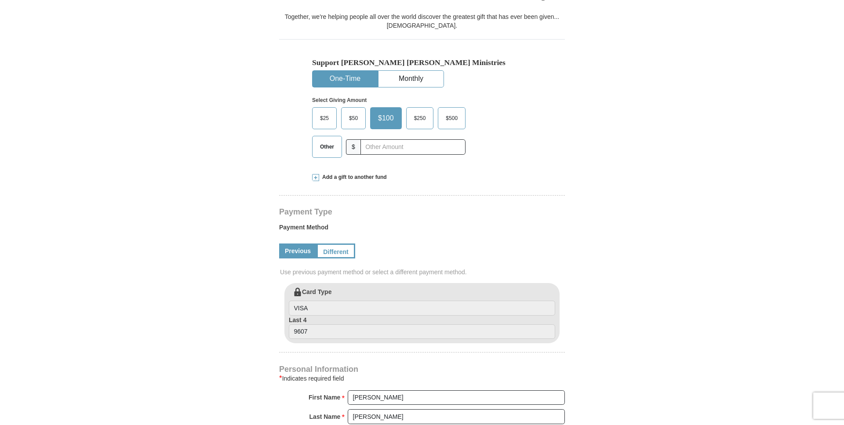 This screenshot has height=425, width=844. What do you see at coordinates (422, 21) in the screenshot?
I see `div: Together, we're helping people all over the world discover the greatest gift that has ever been g...` at bounding box center [422, 21].